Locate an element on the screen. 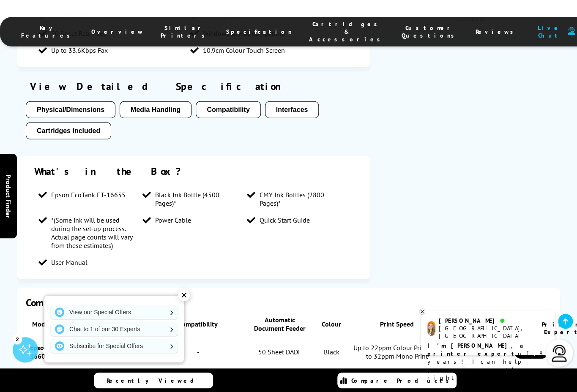 The height and width of the screenshot is (392, 577). span: Reviews is located at coordinates (497, 32).